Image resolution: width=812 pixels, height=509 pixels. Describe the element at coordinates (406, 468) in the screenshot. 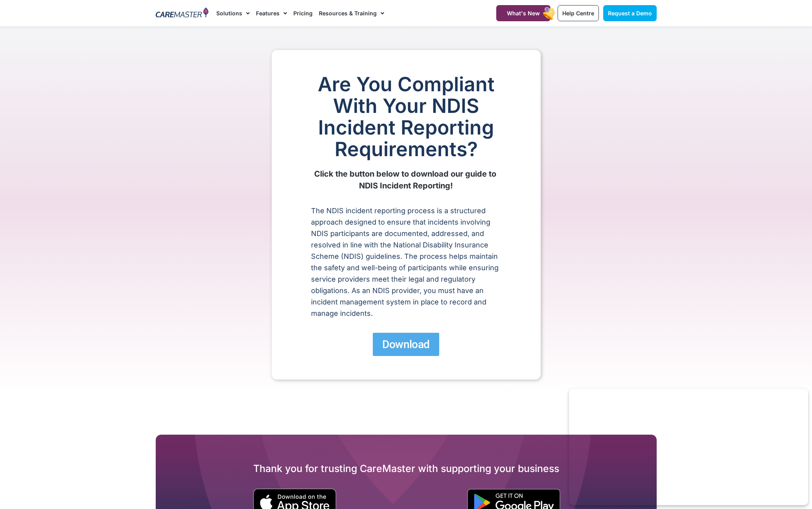

I see `h2: Thank you for trusting CareMaster with supporting your business` at that location.